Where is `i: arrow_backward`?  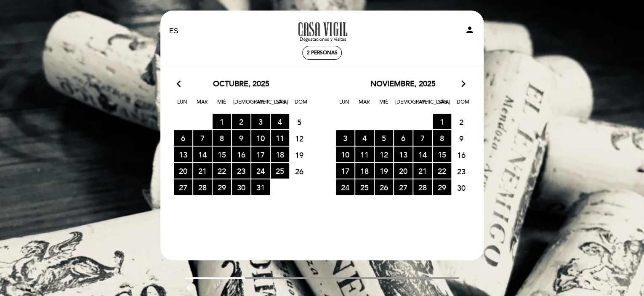 i: arrow_backward is located at coordinates (190, 288).